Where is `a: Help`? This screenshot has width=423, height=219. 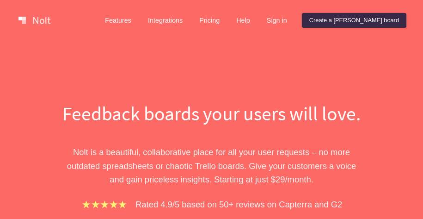
a: Help is located at coordinates (243, 20).